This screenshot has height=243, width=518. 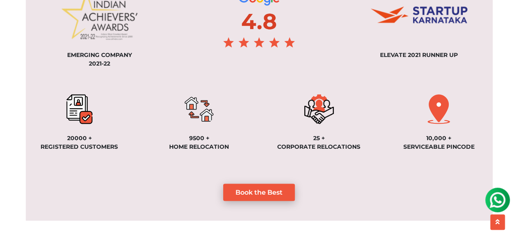 What do you see at coordinates (319, 109) in the screenshot?
I see `img: corporate-relations` at bounding box center [319, 109].